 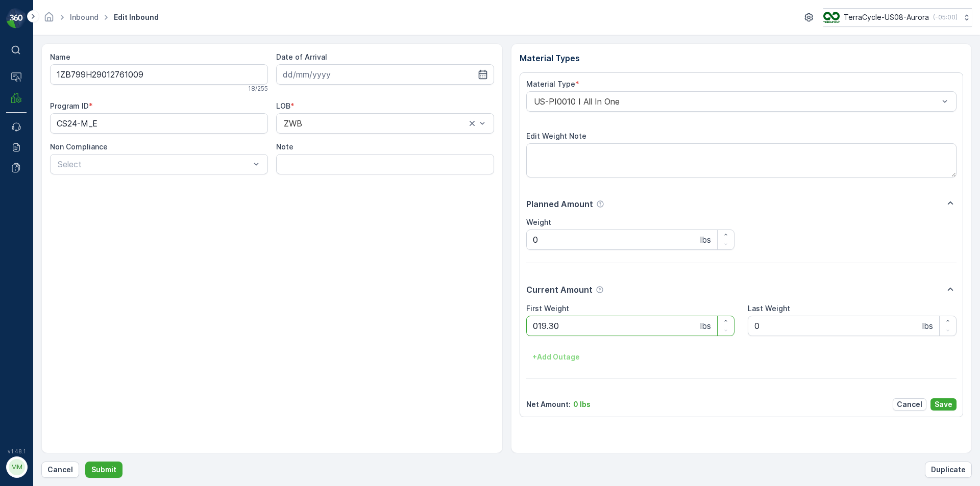 What do you see at coordinates (943, 405) in the screenshot?
I see `p: Save` at bounding box center [943, 405].